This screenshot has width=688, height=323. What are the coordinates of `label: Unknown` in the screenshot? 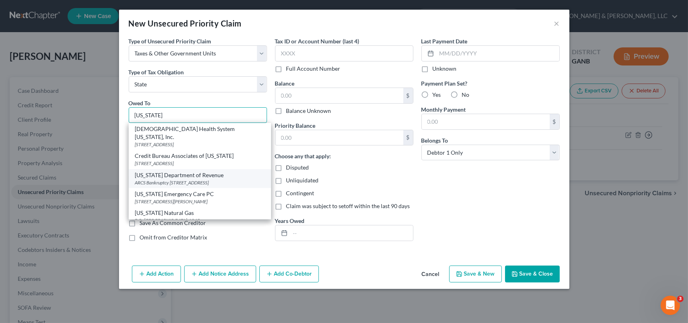 It's located at (445, 69).